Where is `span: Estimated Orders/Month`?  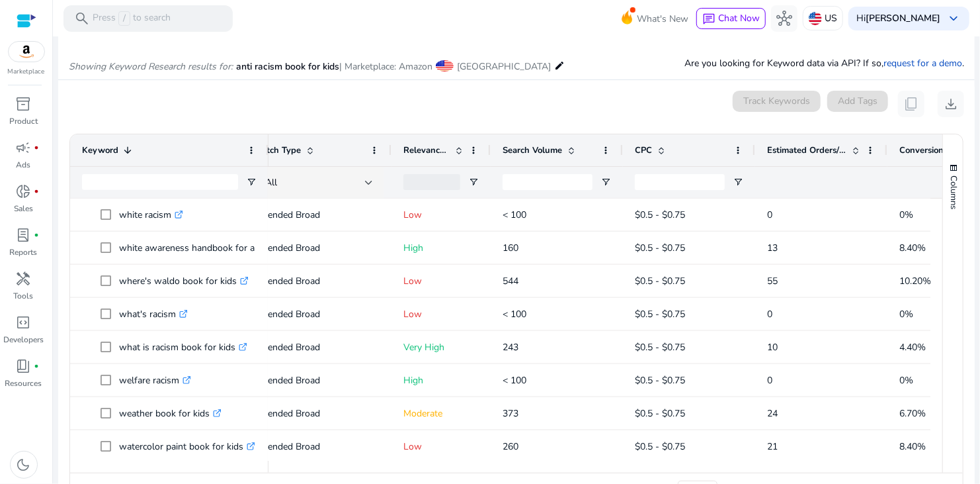 span: Estimated Orders/Month is located at coordinates (807, 151).